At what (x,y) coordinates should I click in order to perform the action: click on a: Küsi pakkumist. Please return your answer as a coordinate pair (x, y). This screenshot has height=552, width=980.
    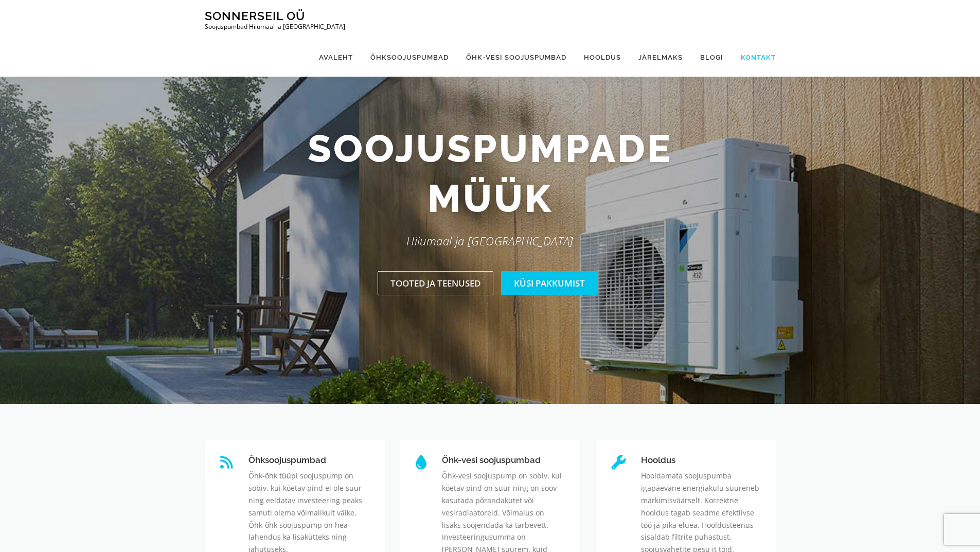
    Looking at the image, I should click on (550, 283).